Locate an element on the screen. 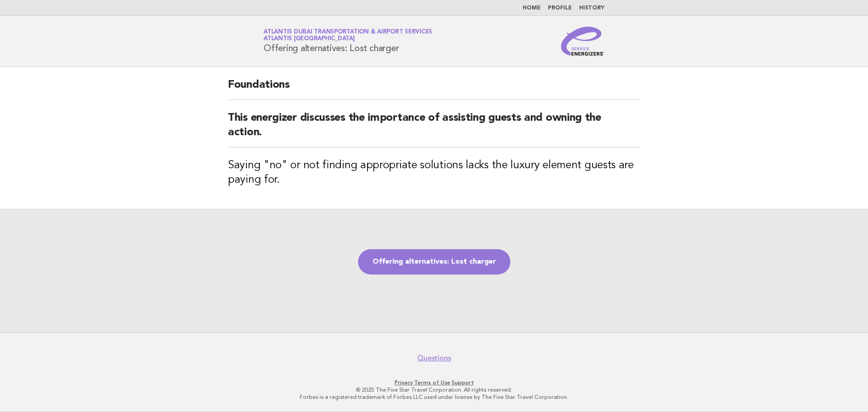  h2: Foundations is located at coordinates (434, 89).